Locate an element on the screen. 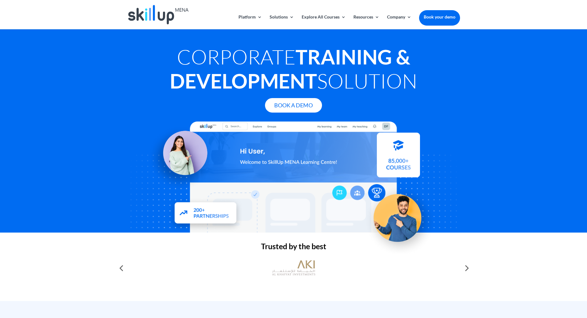  a: Book A Demo is located at coordinates (293, 105).